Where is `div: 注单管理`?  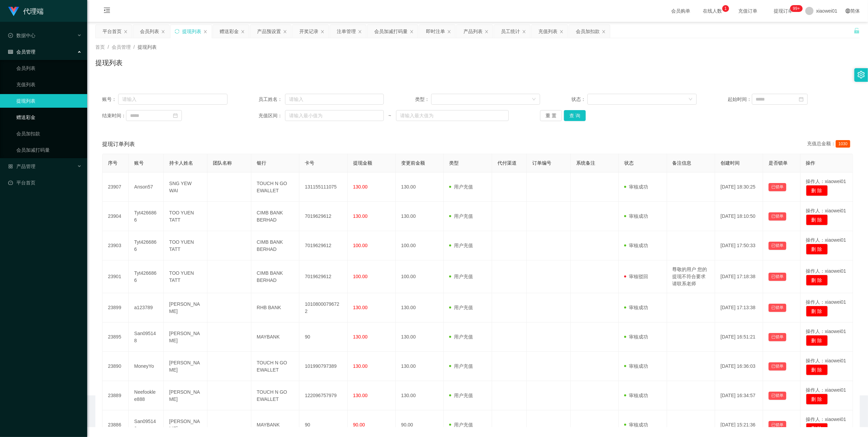 div: 注单管理 is located at coordinates (347, 31).